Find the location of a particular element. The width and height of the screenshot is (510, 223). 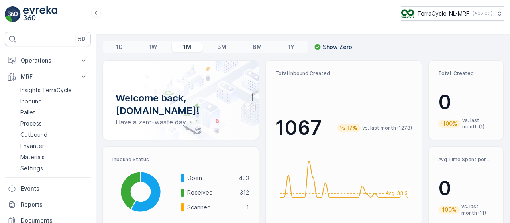

p: Avg Time Spent per Process (hr) is located at coordinates (466, 159).